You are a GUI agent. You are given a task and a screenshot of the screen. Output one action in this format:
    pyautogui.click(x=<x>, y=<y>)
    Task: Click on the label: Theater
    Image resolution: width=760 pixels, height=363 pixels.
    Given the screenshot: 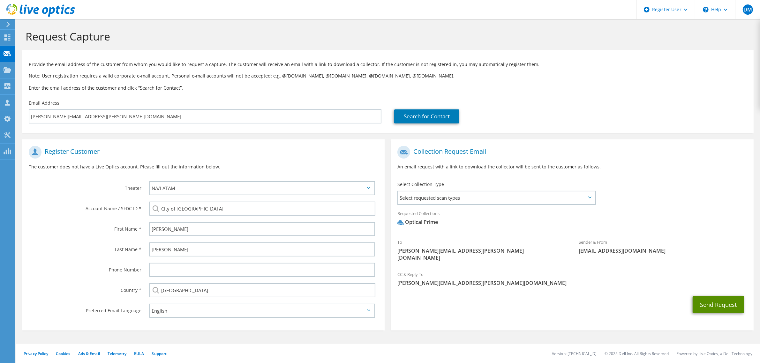 What is the action you would take?
    pyautogui.click(x=85, y=186)
    